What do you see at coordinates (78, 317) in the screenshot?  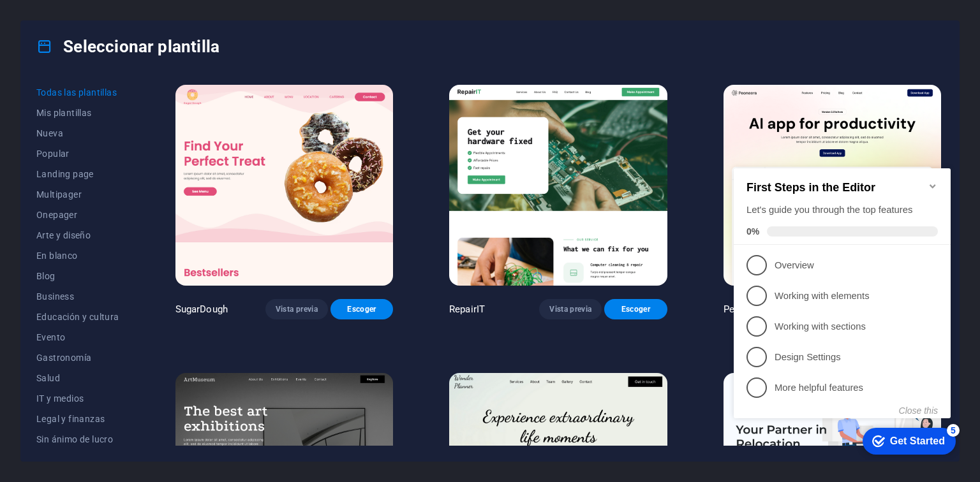 I see `span: Educación y cultura` at bounding box center [78, 317].